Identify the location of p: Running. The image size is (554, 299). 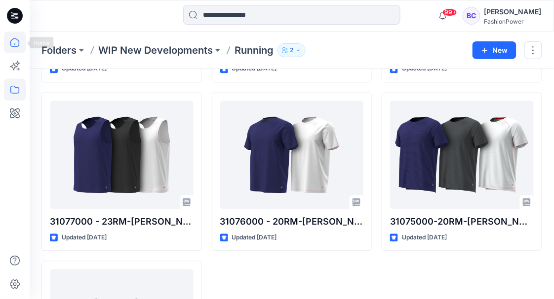
(254, 50).